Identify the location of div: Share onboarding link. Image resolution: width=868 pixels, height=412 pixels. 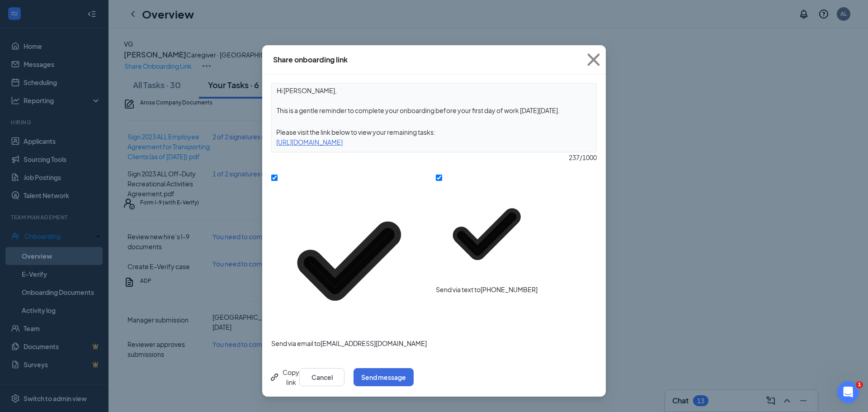
(310, 60).